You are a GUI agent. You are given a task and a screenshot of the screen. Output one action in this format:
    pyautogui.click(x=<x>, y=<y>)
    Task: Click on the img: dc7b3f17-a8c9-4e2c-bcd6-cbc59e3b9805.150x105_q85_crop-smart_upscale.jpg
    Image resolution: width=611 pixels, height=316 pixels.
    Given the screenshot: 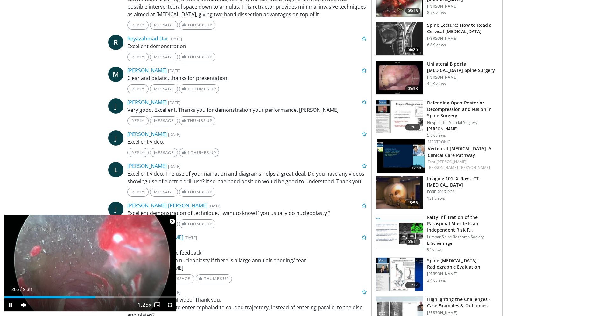 What is the action you would take?
    pyautogui.click(x=400, y=192)
    